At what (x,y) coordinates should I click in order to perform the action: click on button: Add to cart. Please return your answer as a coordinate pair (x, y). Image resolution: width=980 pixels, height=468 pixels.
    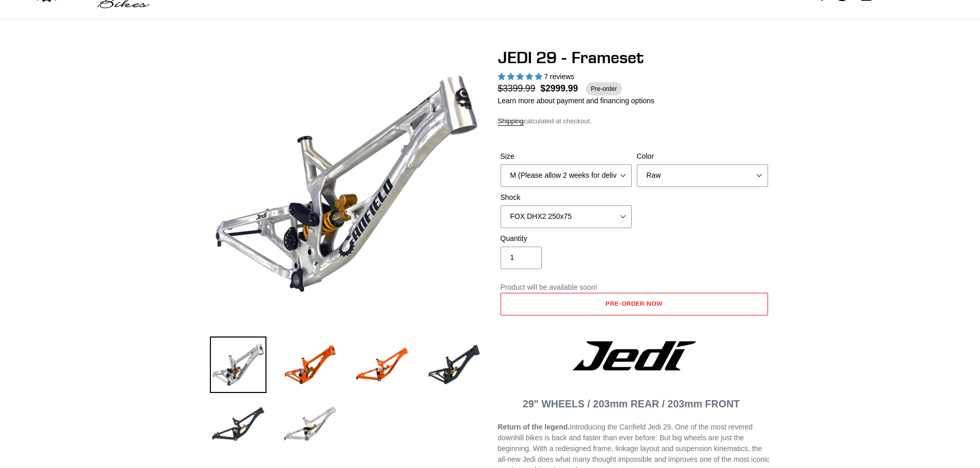
    Looking at the image, I should click on (634, 304).